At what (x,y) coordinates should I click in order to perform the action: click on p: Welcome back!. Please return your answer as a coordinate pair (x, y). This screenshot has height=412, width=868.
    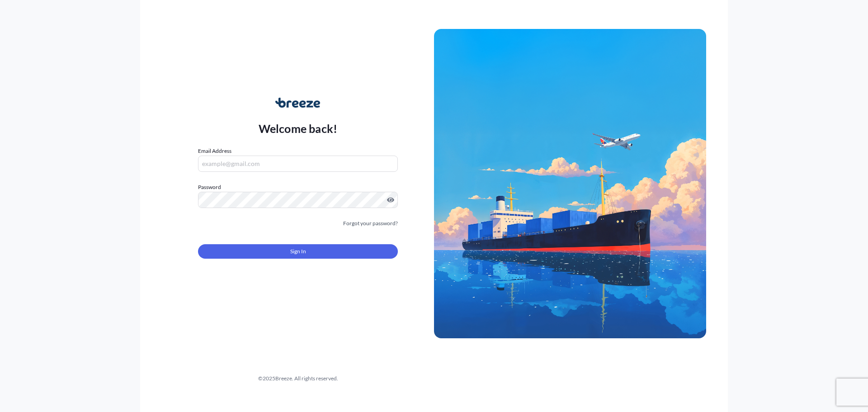
    Looking at the image, I should click on (298, 128).